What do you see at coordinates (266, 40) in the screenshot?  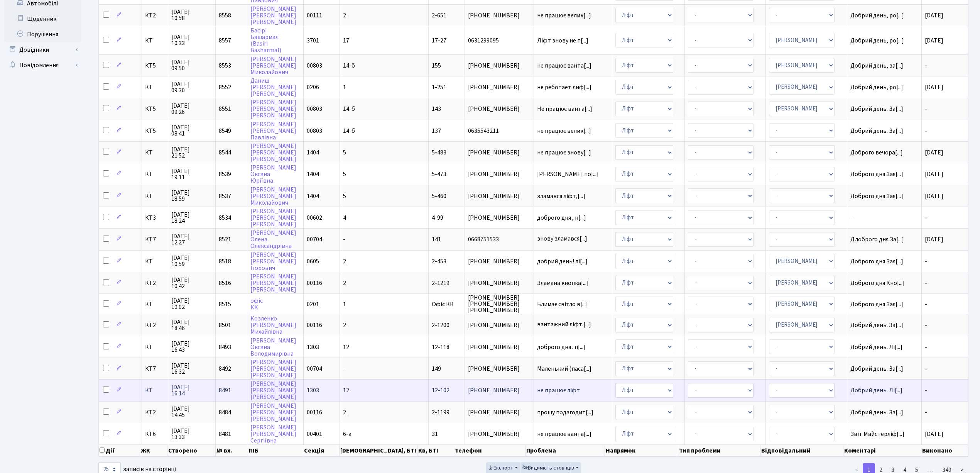 I see `a: БасіріБашармал(BasiriBasharmal)` at bounding box center [266, 40].